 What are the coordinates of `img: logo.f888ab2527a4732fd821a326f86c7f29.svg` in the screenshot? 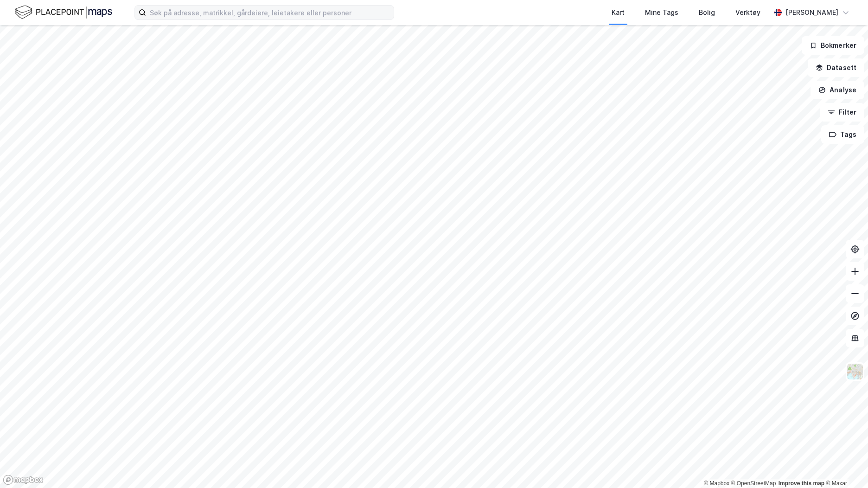 It's located at (64, 12).